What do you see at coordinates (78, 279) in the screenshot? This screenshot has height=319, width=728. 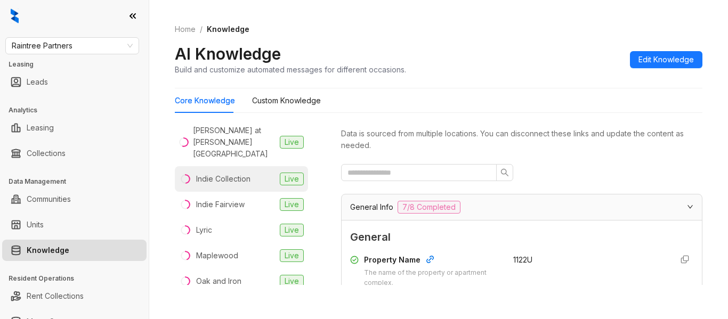 I see `h3: Resident Operations` at bounding box center [78, 279].